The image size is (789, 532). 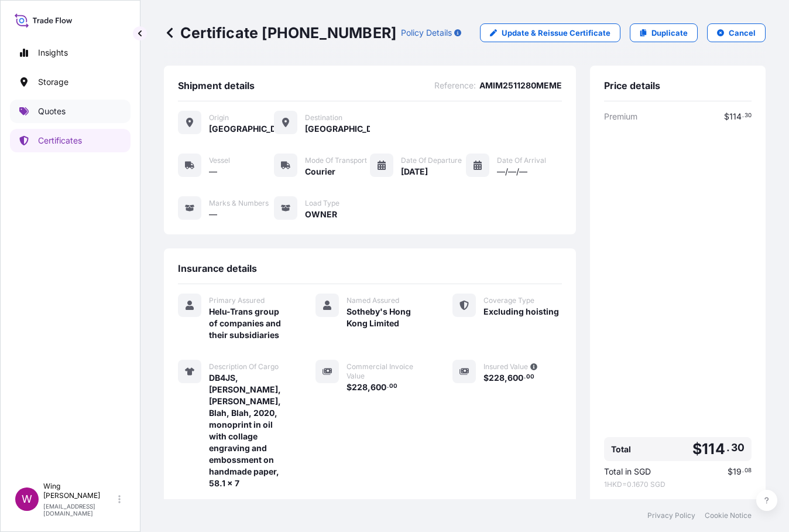 I want to click on a: Duplicate, so click(x=664, y=33).